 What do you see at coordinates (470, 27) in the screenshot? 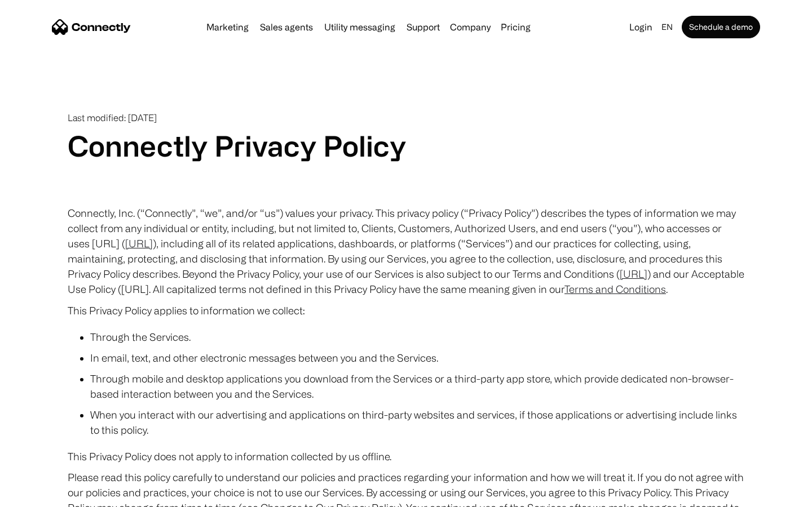
I see `div: Company` at bounding box center [470, 27].